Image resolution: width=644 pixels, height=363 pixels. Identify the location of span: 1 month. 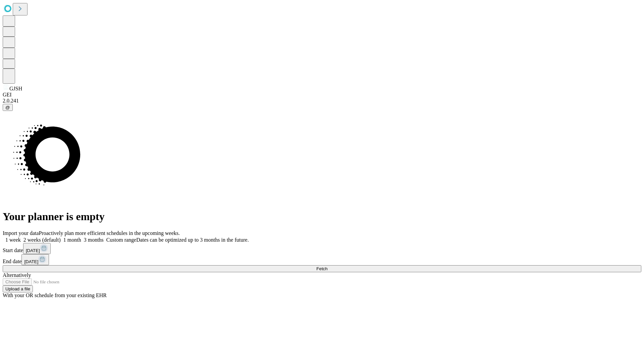
(72, 239).